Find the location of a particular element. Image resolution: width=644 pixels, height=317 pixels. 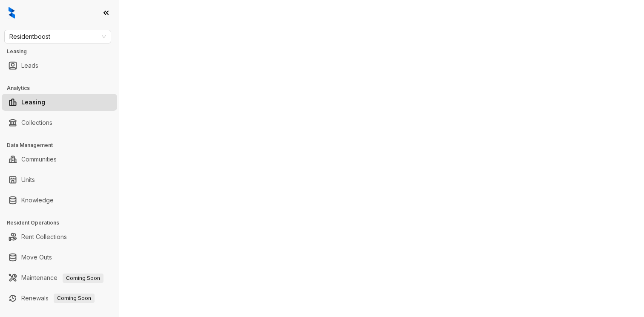

li: Move Outs is located at coordinates (59, 257).